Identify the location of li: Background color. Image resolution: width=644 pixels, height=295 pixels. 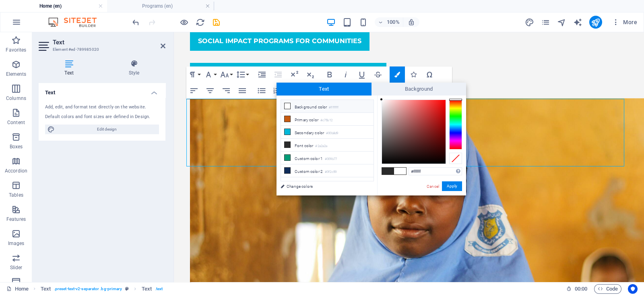
(327, 107).